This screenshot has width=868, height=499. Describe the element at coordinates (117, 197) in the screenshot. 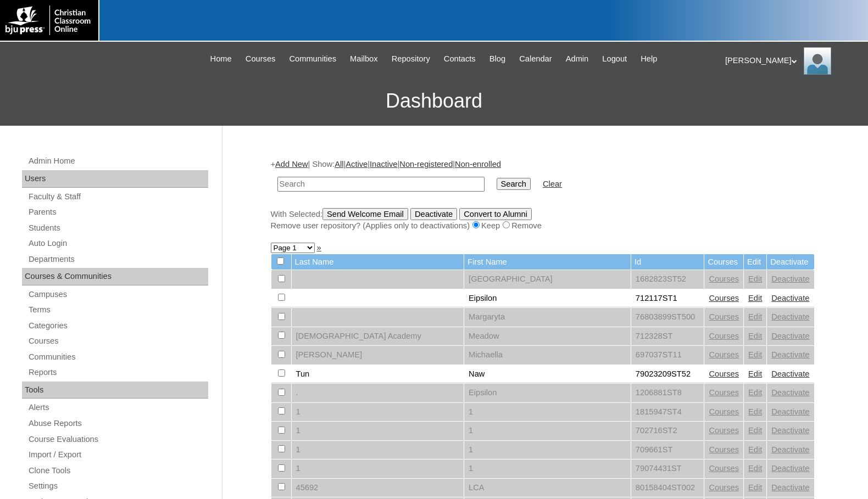

I see `a: Faculty & Staff` at that location.